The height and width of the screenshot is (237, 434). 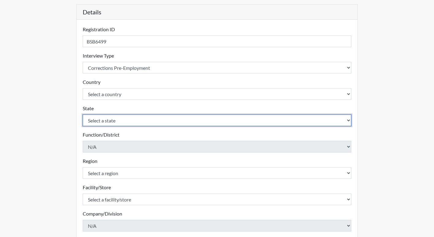 I want to click on input: Insert a Registration ID, which needs to be a unique alphanumeric value for each interviewee, so click(x=217, y=41).